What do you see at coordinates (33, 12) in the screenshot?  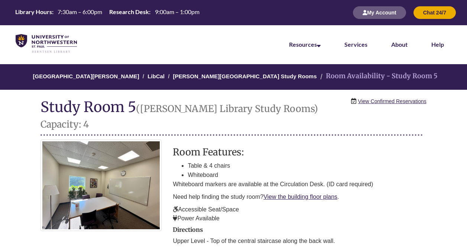 I see `th: Library Hours:` at bounding box center [33, 12].